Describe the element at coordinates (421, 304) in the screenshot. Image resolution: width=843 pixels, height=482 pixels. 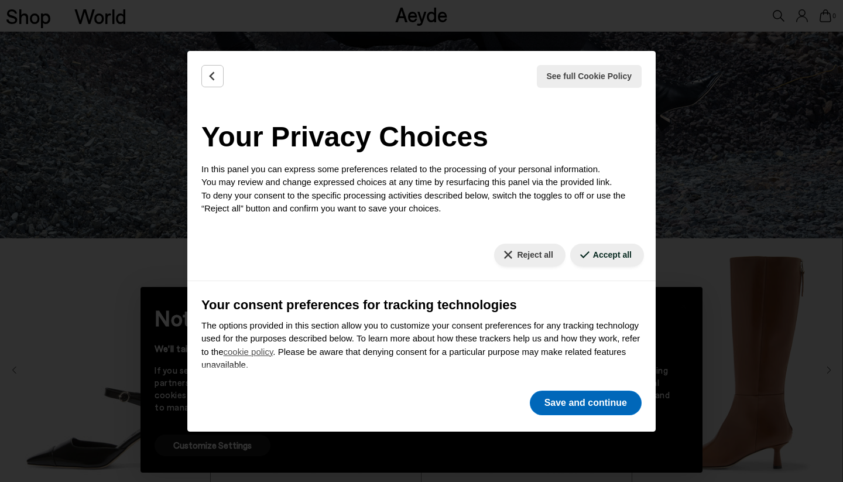
I see `h3: Your consent preferences for tracking technologies` at that location.